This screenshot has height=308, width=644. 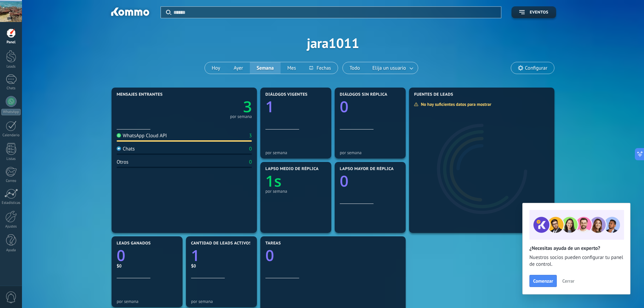 What do you see at coordinates (543, 281) in the screenshot?
I see `span: Comenzar` at bounding box center [543, 281].